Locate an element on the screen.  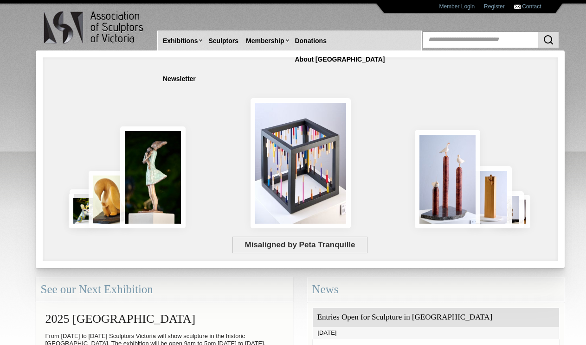
img: logo.png is located at coordinates (94, 27).